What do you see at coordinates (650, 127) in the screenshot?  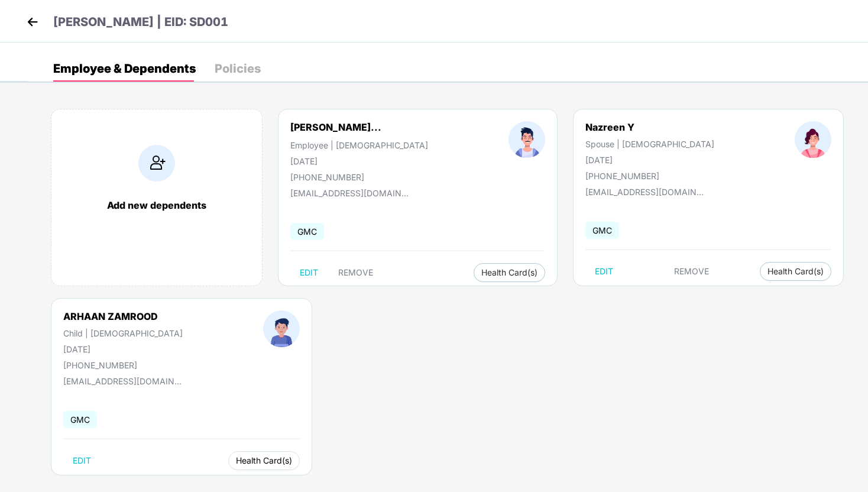 I see `div: Nazreen Y` at bounding box center [650, 127].